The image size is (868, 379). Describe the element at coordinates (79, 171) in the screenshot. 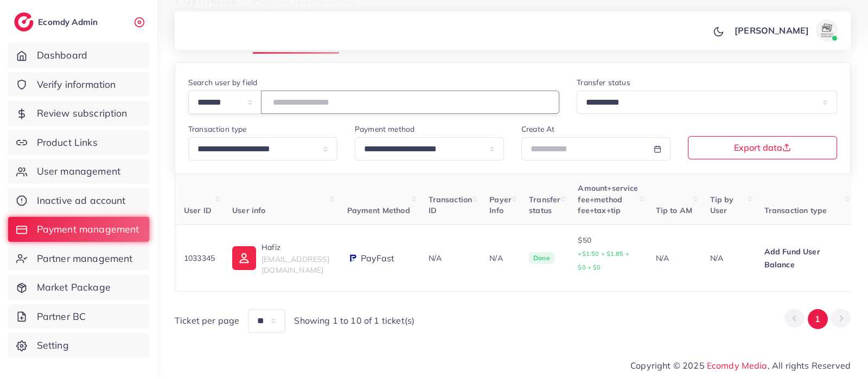

I see `span: User management` at that location.